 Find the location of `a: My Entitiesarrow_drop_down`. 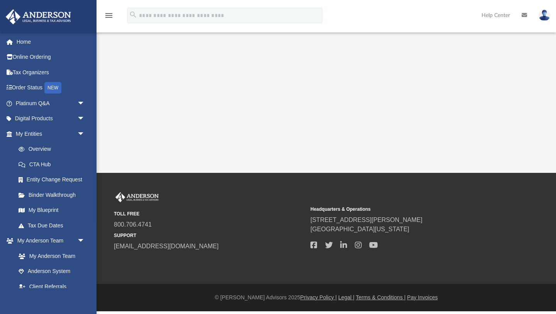

a: My Entitiesarrow_drop_down is located at coordinates (51, 134).